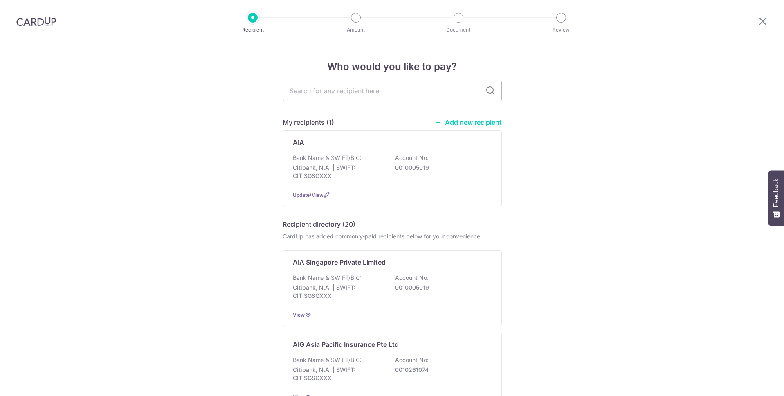 The width and height of the screenshot is (784, 396). I want to click on p: Amount, so click(356, 30).